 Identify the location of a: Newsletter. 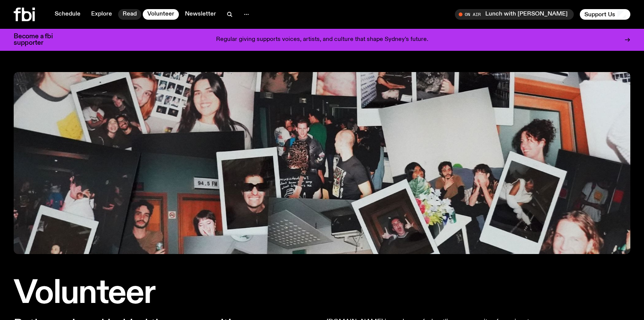
(200, 15).